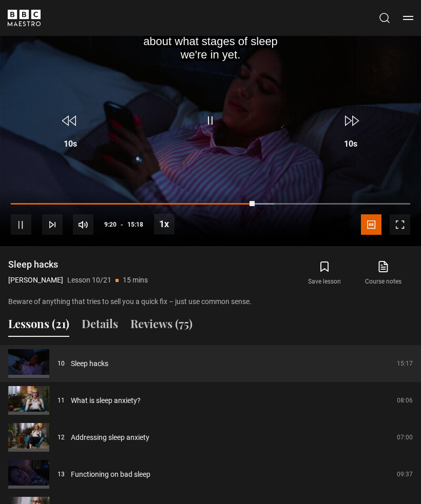 This screenshot has height=504, width=421. What do you see at coordinates (106, 400) in the screenshot?
I see `a: What is sleep anxiety?` at bounding box center [106, 400].